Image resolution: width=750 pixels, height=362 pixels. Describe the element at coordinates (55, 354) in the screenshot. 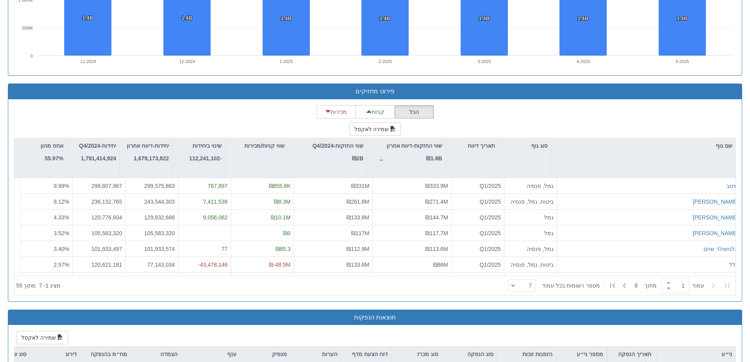

I see `div: דירוג` at that location.